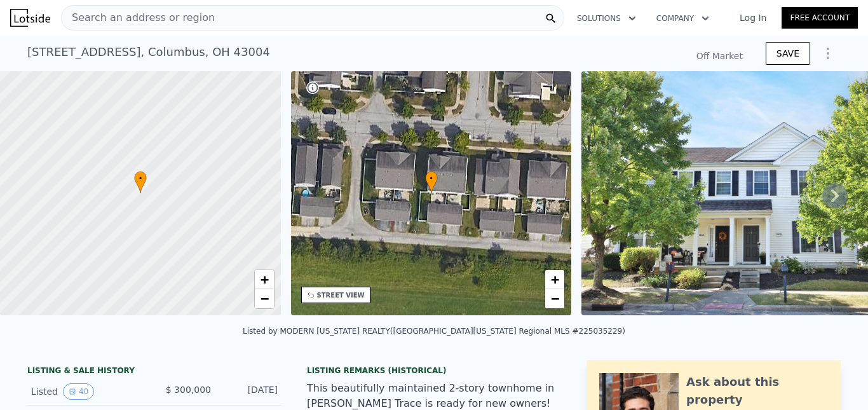 The height and width of the screenshot is (410, 868). Describe the element at coordinates (828, 54) in the screenshot. I see `button: Show Options` at that location.